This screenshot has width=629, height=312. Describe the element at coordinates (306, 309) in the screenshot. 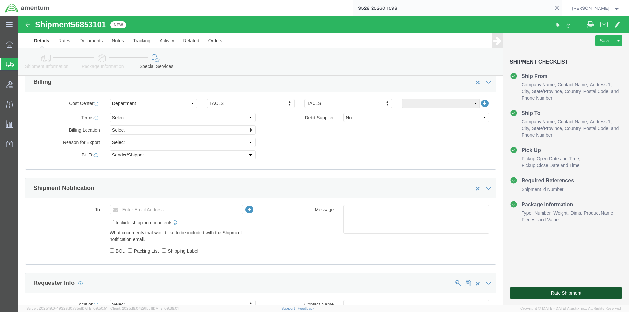

I see `a: Feedback` at that location.